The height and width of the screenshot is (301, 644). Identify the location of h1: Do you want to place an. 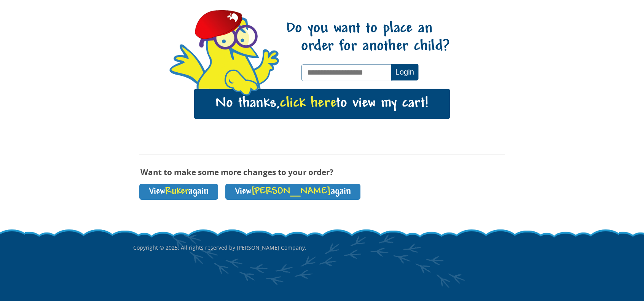
(367, 38).